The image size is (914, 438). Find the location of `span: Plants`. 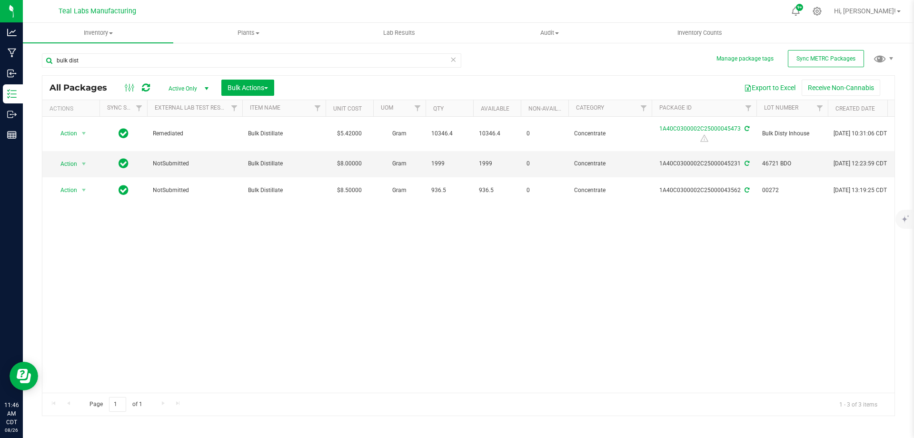

span: Plants is located at coordinates (249, 33).